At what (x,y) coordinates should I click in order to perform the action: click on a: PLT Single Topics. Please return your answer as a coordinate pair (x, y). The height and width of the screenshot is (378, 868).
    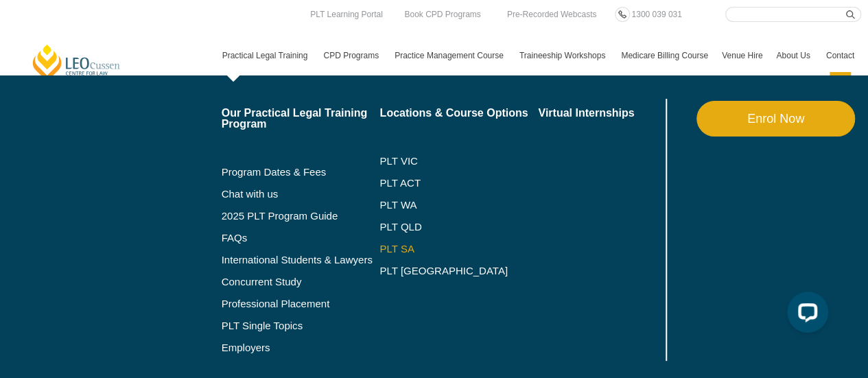
    Looking at the image, I should click on (300, 326).